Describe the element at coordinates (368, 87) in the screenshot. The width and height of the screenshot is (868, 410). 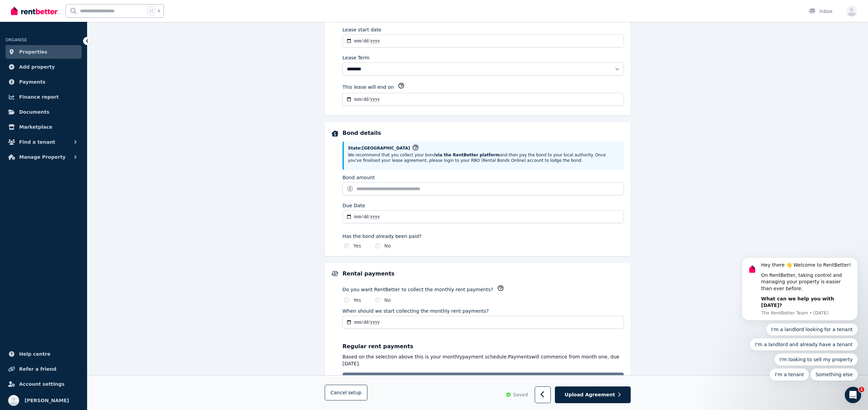
I see `label: This lease will end on` at that location.